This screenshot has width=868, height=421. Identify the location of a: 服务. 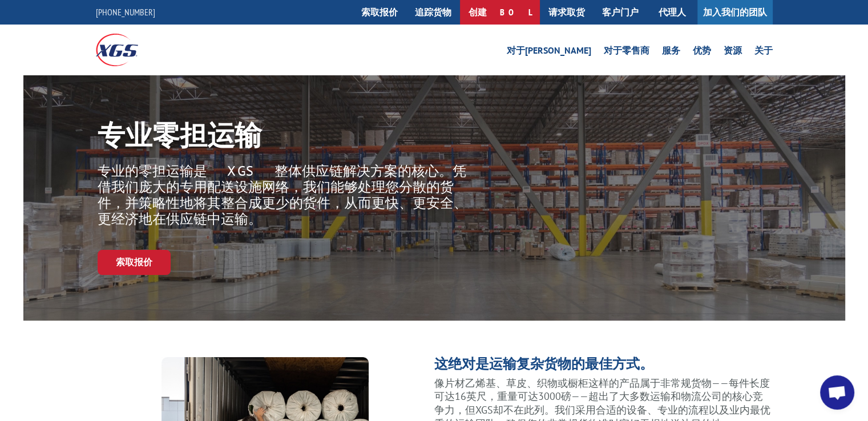
(671, 52).